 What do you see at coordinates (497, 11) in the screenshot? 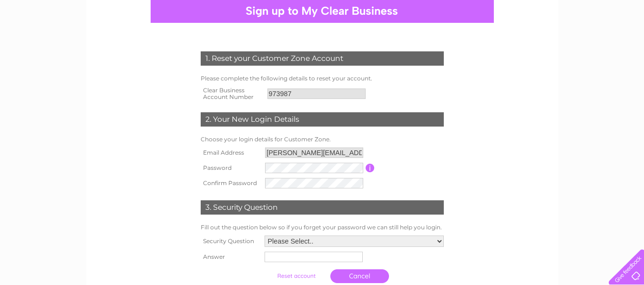
I see `a: 0333 014 3131` at bounding box center [497, 11].